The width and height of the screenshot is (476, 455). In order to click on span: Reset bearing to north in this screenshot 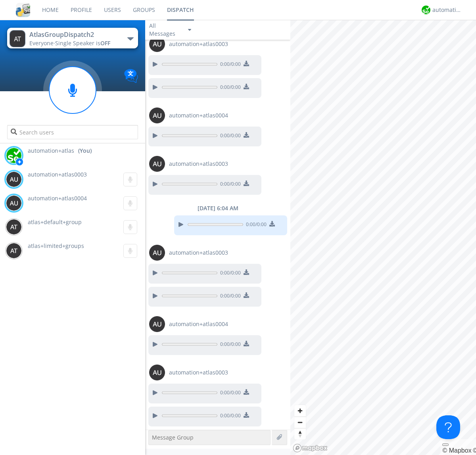, I will do `click(300, 434)`.